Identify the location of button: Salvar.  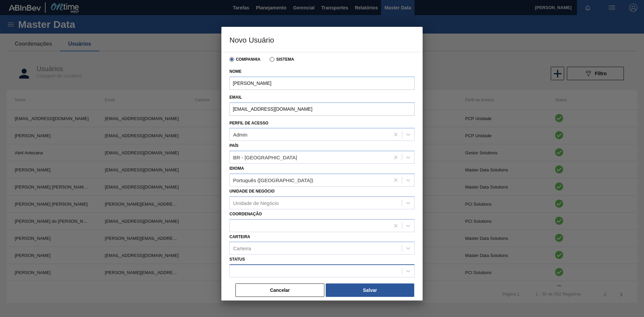
(370, 290).